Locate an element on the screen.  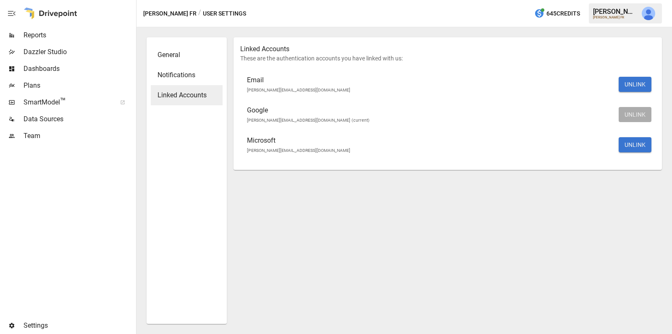
div: Linked Accounts is located at coordinates (186, 95).